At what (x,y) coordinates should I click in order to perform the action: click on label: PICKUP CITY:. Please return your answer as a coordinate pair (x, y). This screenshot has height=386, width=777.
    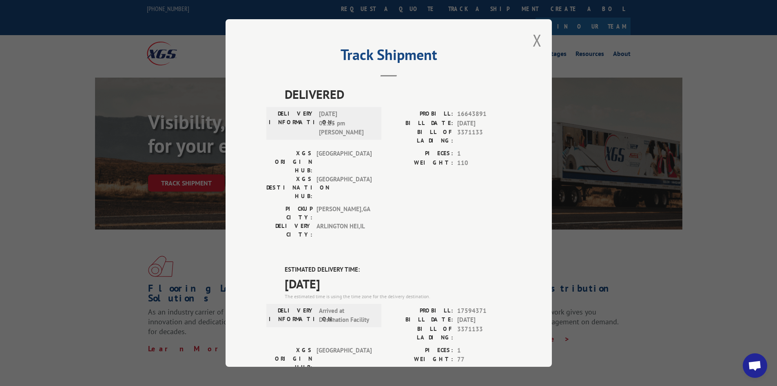
    Looking at the image, I should click on (289, 213).